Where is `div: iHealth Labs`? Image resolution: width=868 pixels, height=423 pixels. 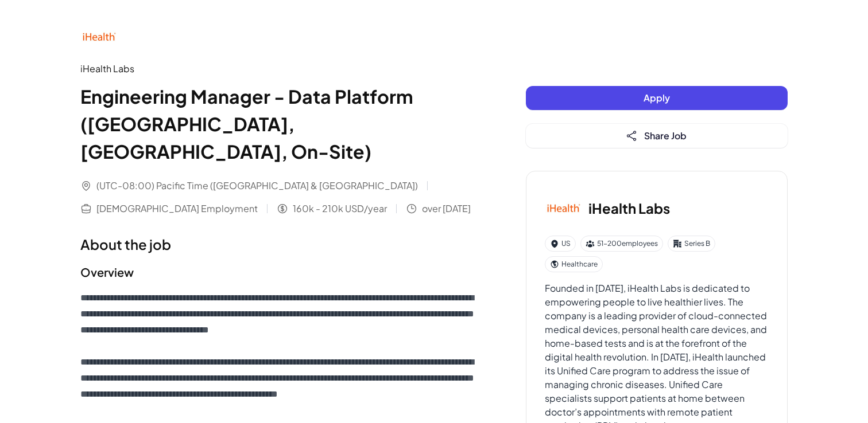 div: iHealth Labs is located at coordinates (280, 69).